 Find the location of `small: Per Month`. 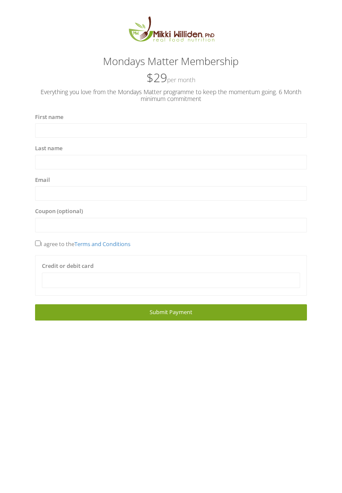

small: Per Month is located at coordinates (181, 80).